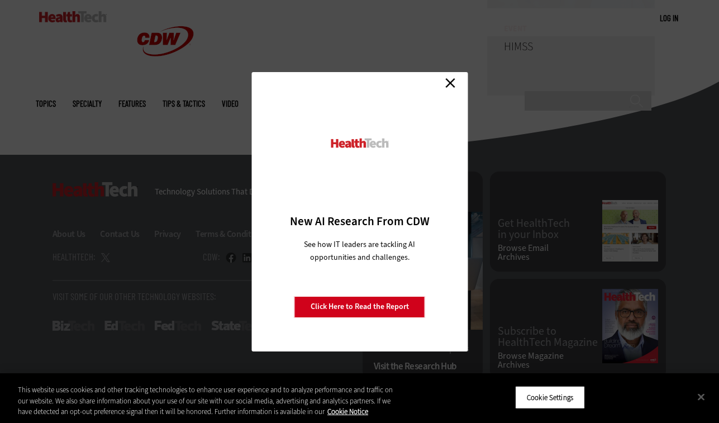 The height and width of the screenshot is (423, 719). Describe the element at coordinates (360, 307) in the screenshot. I see `a: Click Here to Read the Report` at that location.